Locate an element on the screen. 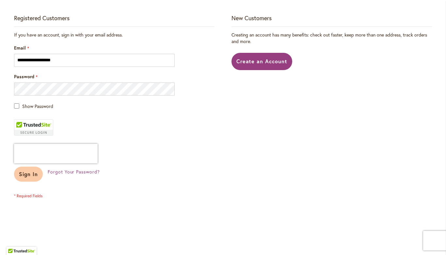 The height and width of the screenshot is (255, 446). span: Password is located at coordinates (24, 76).